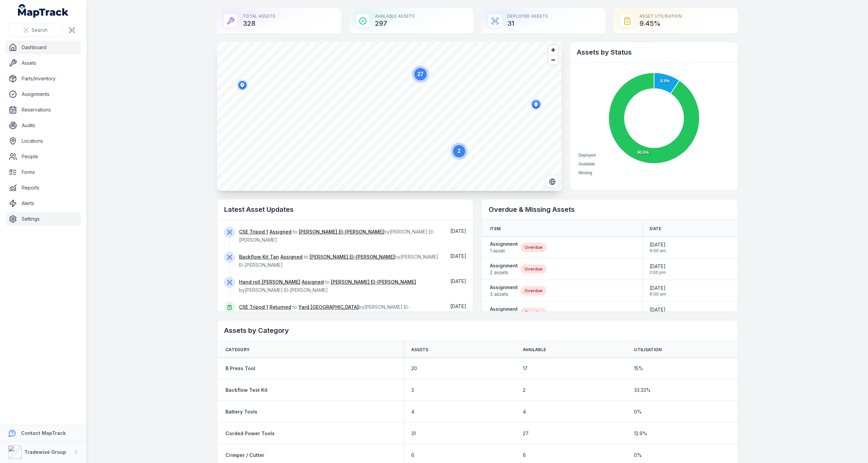 This screenshot has width=868, height=463. Describe the element at coordinates (413, 434) in the screenshot. I see `span: 31` at that location.